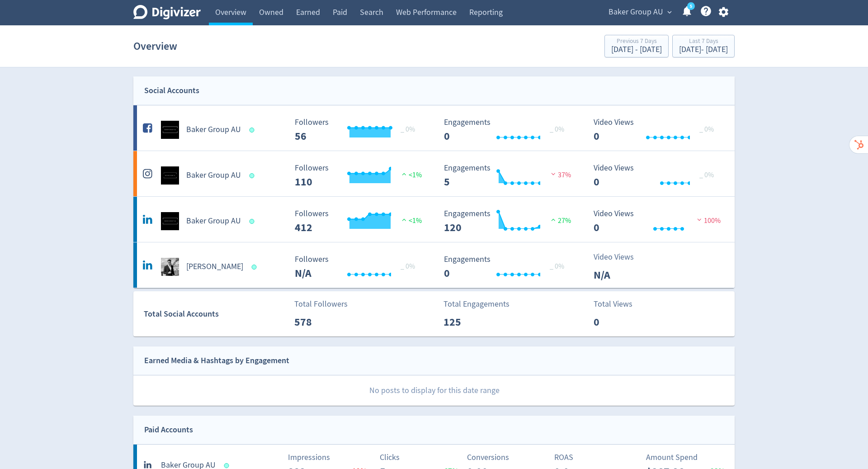 The image size is (868, 469). I want to click on svg: Followers 110, so click(358, 175).